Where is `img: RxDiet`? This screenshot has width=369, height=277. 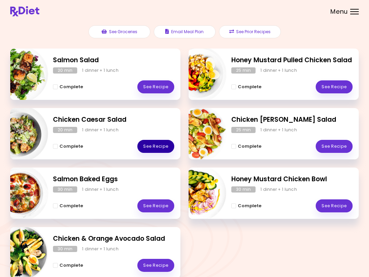 img: RxDiet is located at coordinates (25, 11).